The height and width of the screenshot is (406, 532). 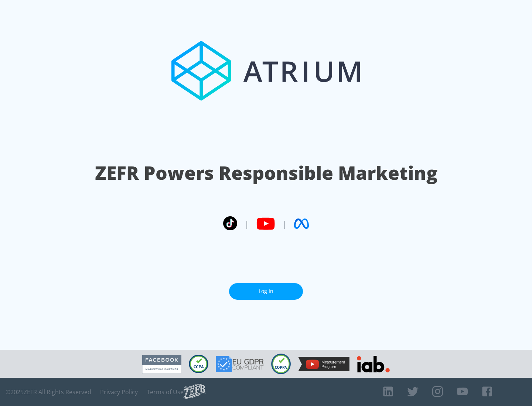 I want to click on a: Privacy Policy, so click(x=119, y=392).